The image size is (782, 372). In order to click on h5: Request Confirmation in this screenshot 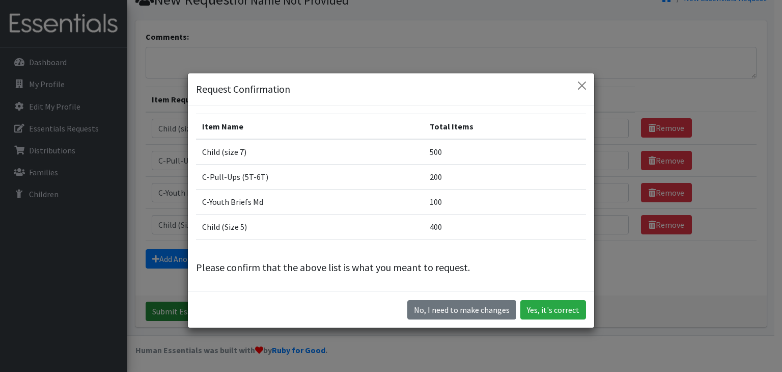, I will do `click(243, 89)`.